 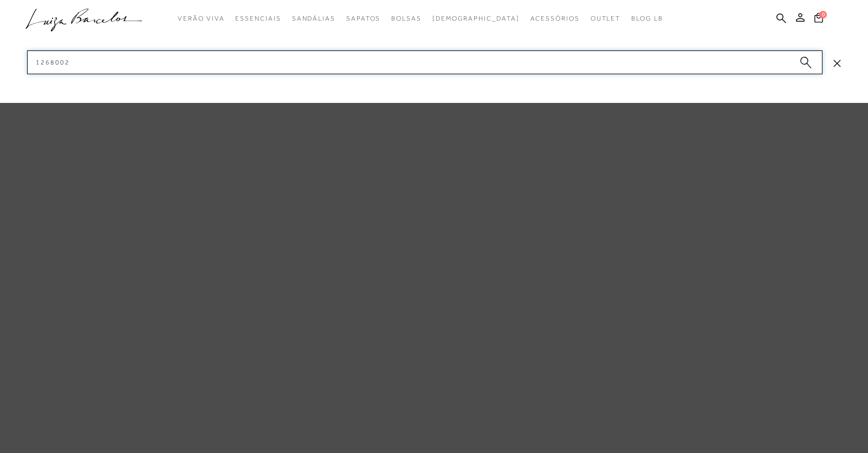 I want to click on span: Verão Viva, so click(x=201, y=18).